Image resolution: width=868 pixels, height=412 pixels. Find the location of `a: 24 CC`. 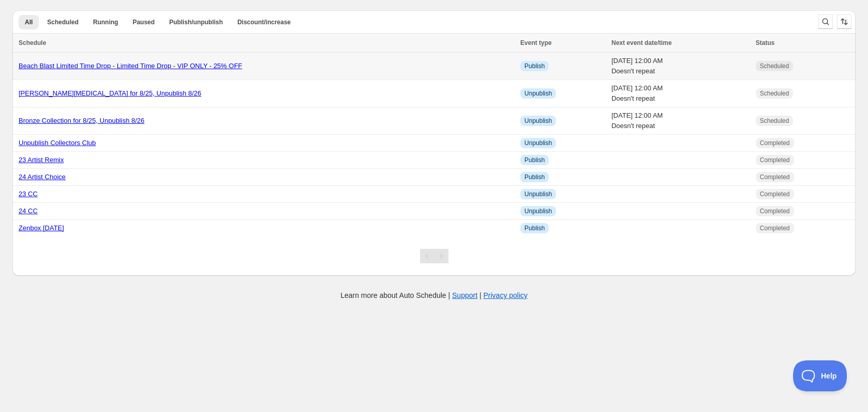

a: 24 CC is located at coordinates (28, 211).